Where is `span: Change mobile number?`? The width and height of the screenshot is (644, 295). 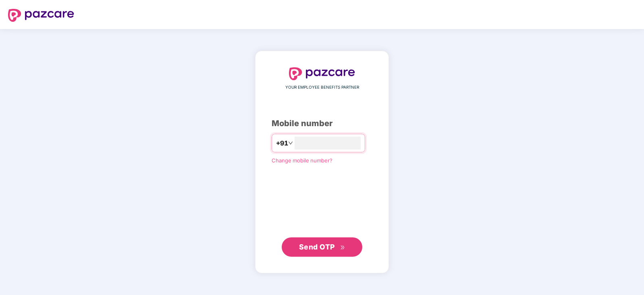 span: Change mobile number? is located at coordinates (302, 160).